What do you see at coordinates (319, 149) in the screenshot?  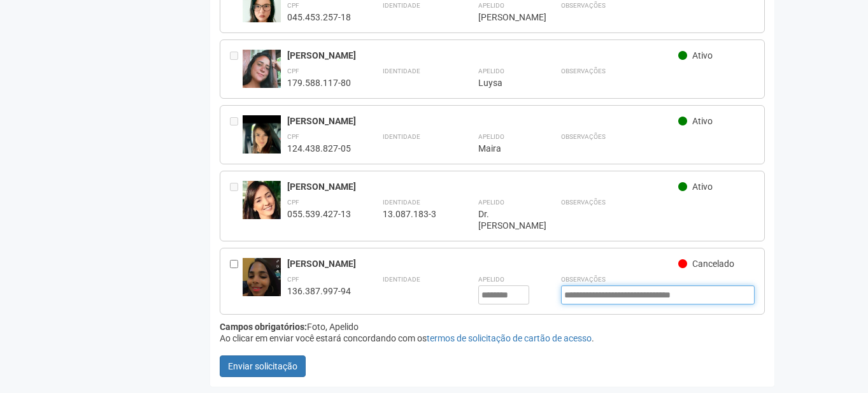 I see `div: 124.438.827-05` at bounding box center [319, 149].